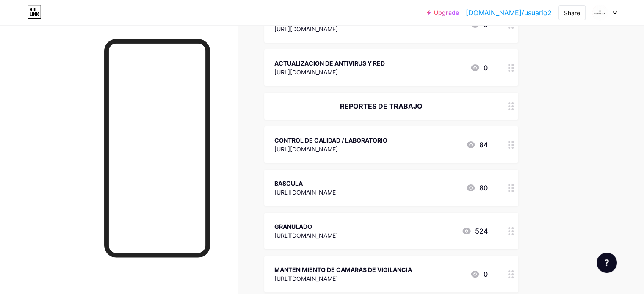 Image resolution: width=644 pixels, height=294 pixels. Describe the element at coordinates (600, 12) in the screenshot. I see `img: Usuario 2` at that location.